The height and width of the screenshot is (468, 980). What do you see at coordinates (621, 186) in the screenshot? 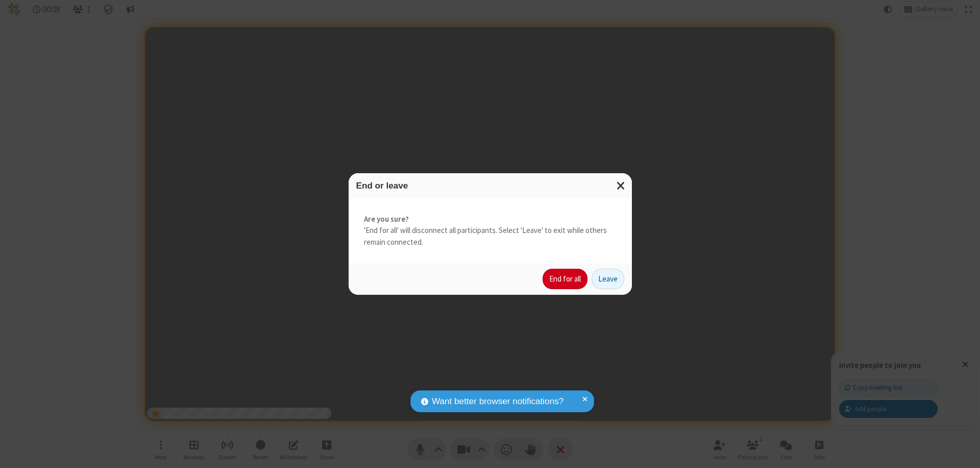
I see `button: Close modal` at bounding box center [621, 186].